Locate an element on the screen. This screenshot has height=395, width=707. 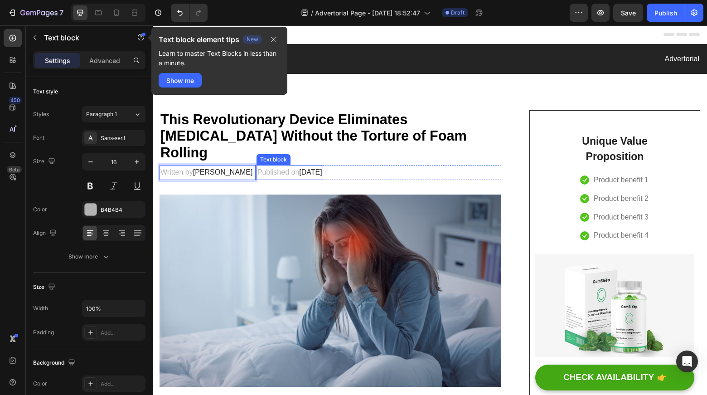
span: Draft is located at coordinates (458, 13).